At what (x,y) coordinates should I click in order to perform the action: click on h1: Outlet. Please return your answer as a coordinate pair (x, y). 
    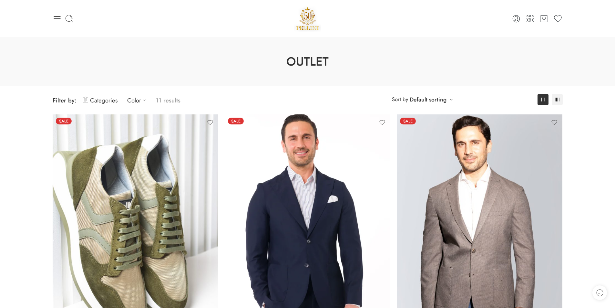
    Looking at the image, I should click on (307, 62).